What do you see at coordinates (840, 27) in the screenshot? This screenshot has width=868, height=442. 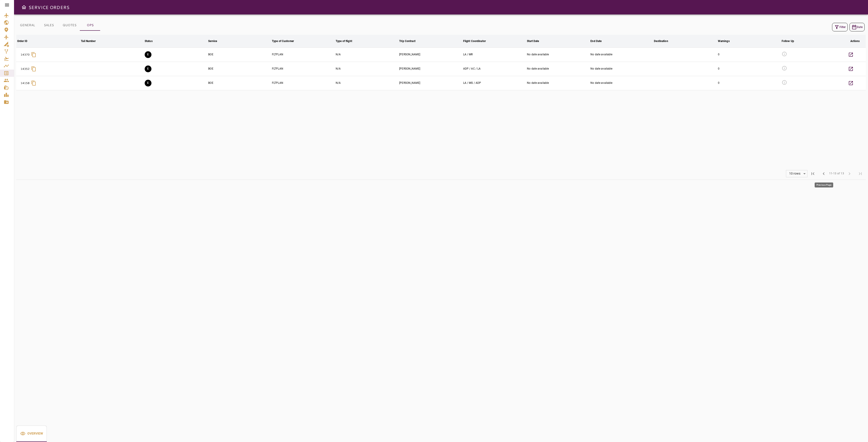 I see `button: Filter` at bounding box center [840, 27].